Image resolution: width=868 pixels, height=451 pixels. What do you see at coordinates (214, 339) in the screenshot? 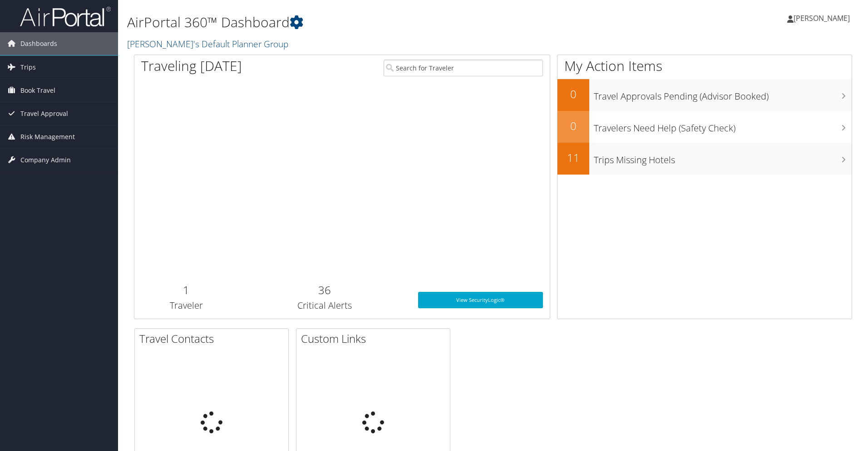
I see `h2: Travel Contacts` at bounding box center [214, 339].